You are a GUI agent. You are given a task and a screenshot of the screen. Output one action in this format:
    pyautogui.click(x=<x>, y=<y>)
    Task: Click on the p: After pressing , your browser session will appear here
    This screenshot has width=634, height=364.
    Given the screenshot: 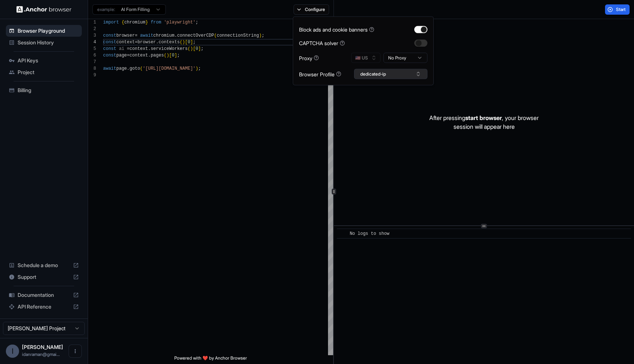 What is the action you would take?
    pyautogui.click(x=484, y=122)
    